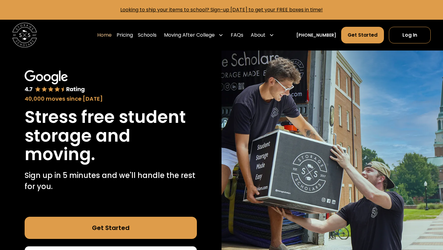 Image resolution: width=443 pixels, height=250 pixels. I want to click on a: Pricing, so click(125, 35).